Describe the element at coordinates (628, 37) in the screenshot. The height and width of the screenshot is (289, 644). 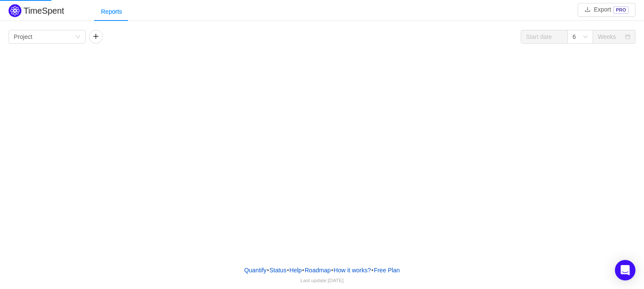
I see `i: icon: calendar` at that location.